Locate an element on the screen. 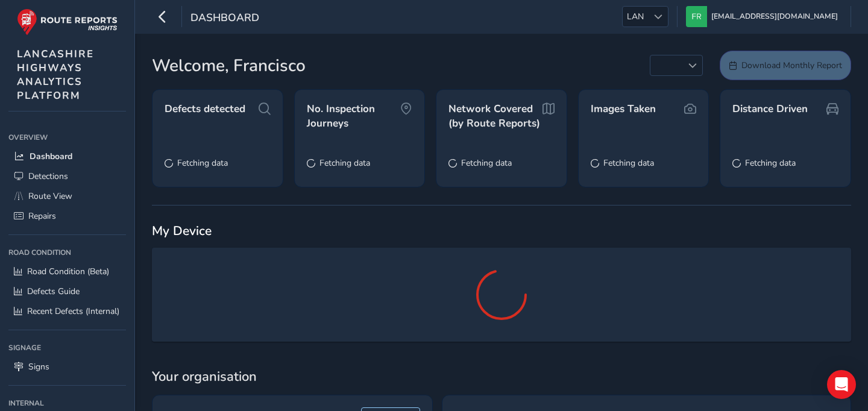  span: Defects Guide is located at coordinates (53, 291).